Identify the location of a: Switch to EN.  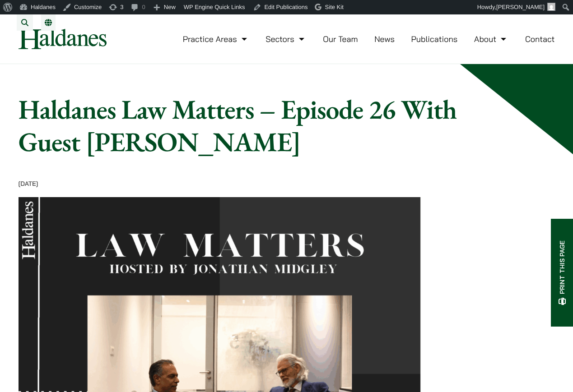
(48, 23).